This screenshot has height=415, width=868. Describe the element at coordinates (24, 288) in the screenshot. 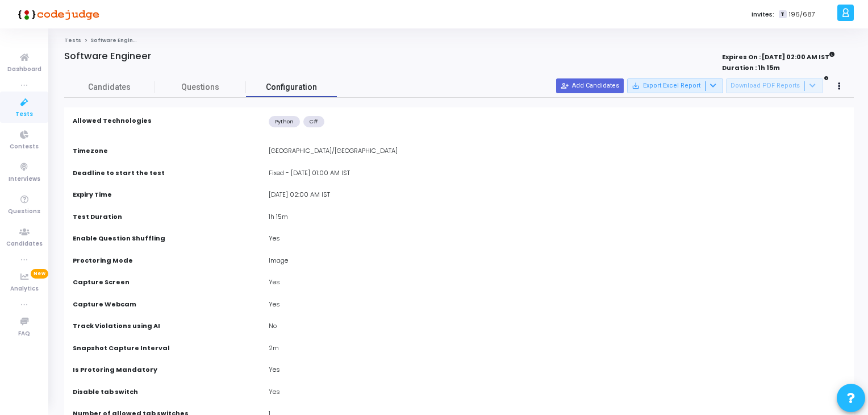

I see `span: Analytics` at that location.